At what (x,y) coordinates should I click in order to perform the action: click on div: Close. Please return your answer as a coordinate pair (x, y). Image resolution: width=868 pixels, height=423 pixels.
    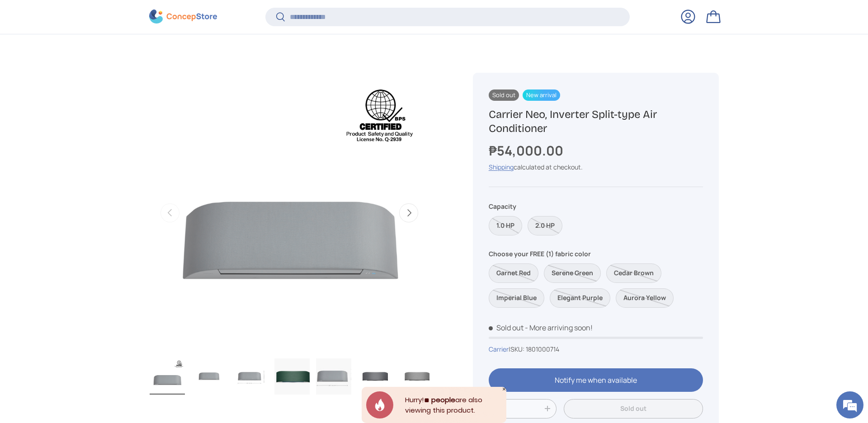
    Looking at the image, I should click on (504, 390).